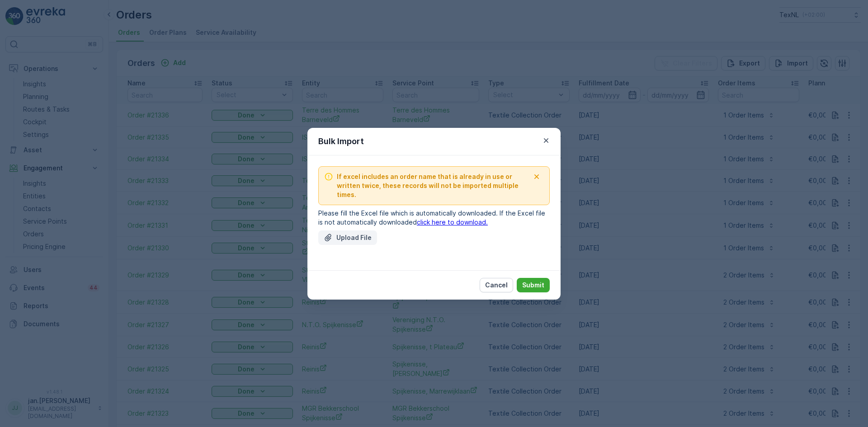 The height and width of the screenshot is (427, 868). I want to click on p: Upload File, so click(354, 238).